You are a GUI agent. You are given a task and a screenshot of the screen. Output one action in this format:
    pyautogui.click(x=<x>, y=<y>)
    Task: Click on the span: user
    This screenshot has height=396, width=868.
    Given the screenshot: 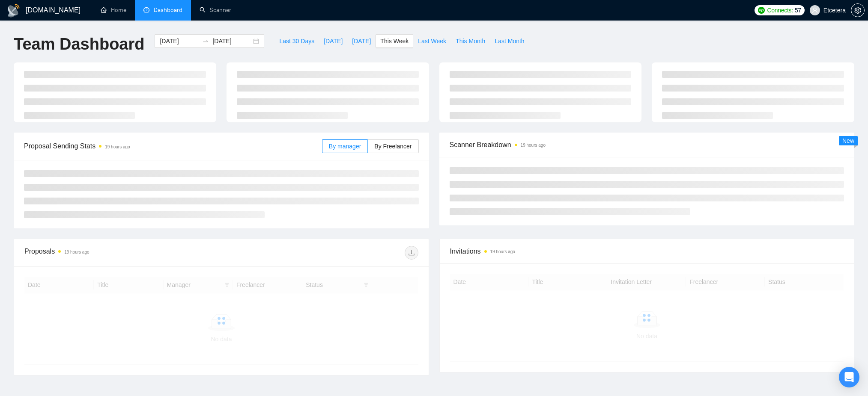 What is the action you would take?
    pyautogui.click(x=815, y=10)
    